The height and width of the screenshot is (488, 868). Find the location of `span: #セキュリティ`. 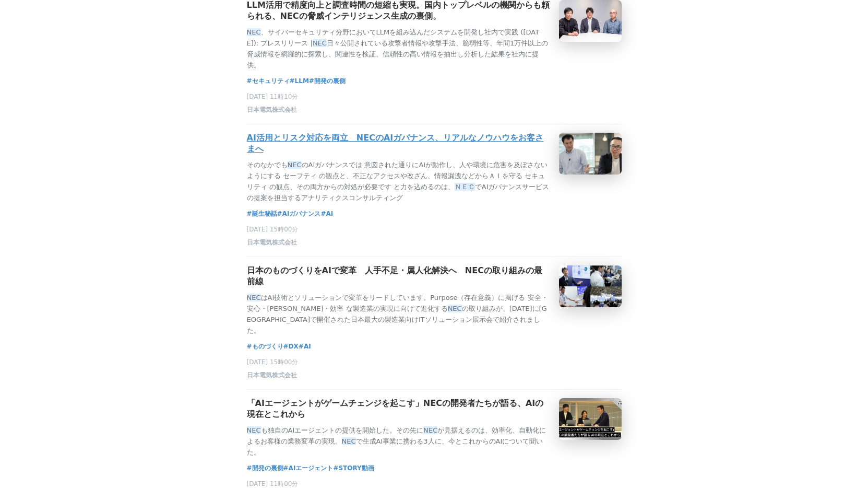

span: #セキュリティ is located at coordinates (268, 81).